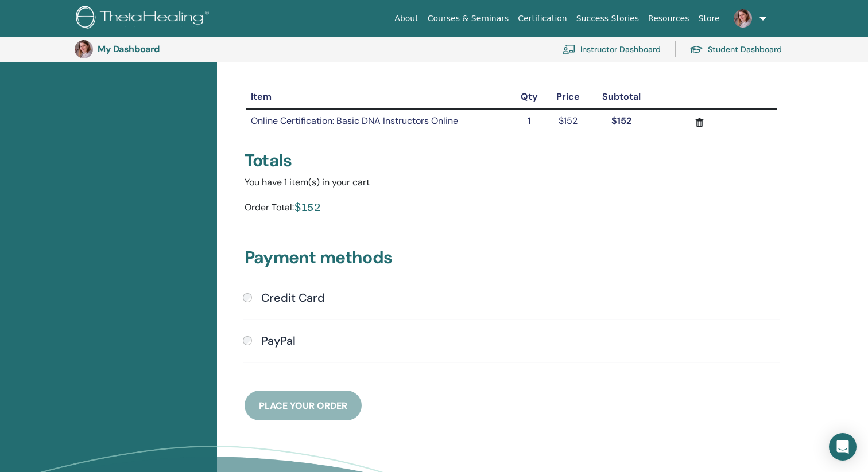 This screenshot has height=472, width=868. I want to click on a: Resources, so click(668, 18).